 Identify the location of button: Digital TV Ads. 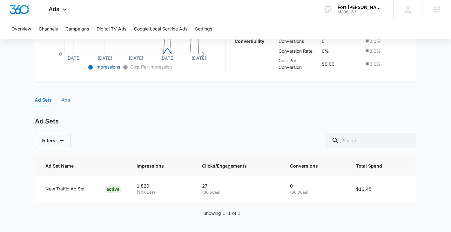
(111, 29).